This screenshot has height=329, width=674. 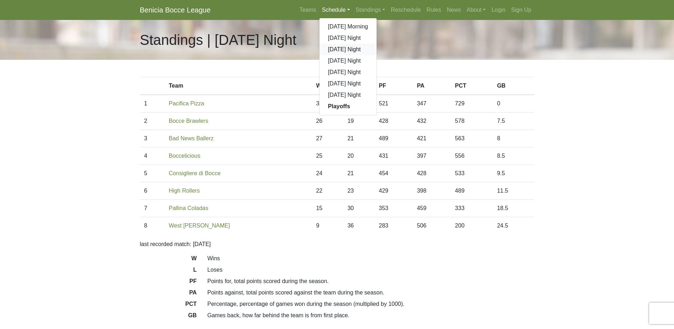 What do you see at coordinates (371, 281) in the screenshot?
I see `dd: Points for, total points scored during the season.` at bounding box center [371, 281].